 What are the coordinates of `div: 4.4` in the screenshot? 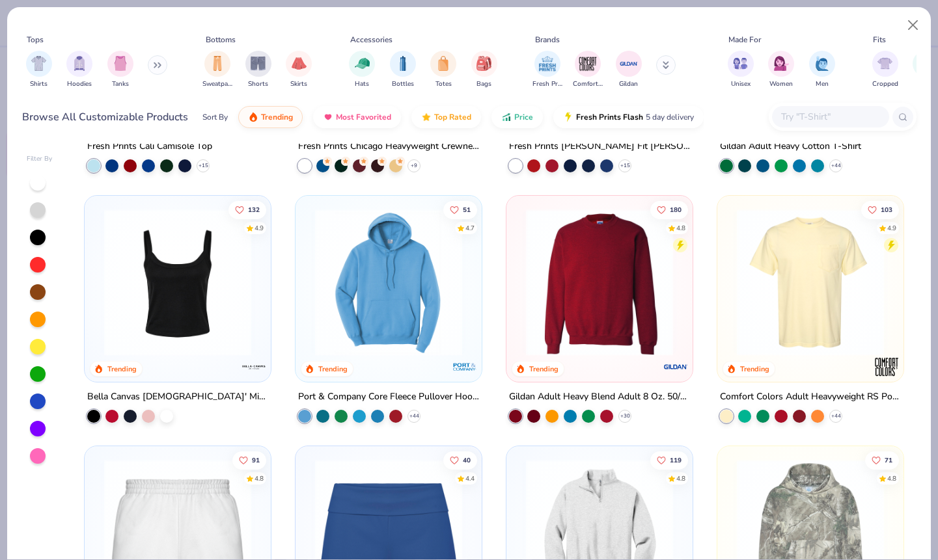 It's located at (470, 478).